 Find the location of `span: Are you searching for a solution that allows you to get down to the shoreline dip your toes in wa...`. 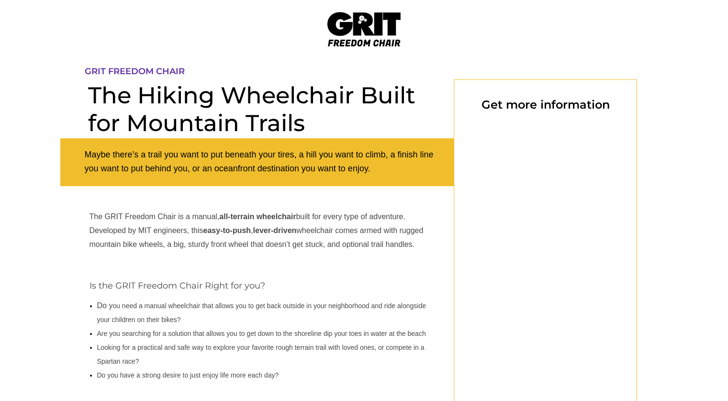

span: Are you searching for a solution that allows you to get down to the shoreline dip your toes in wa... is located at coordinates (261, 334).